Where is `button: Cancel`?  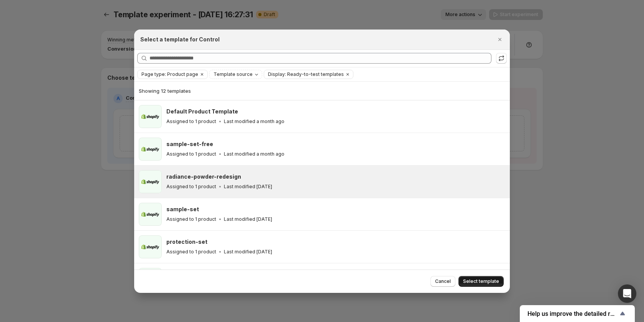
button: Cancel is located at coordinates (443, 281).